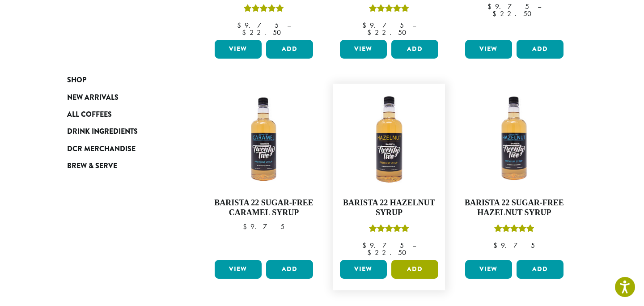 This screenshot has width=644, height=306. What do you see at coordinates (92, 97) in the screenshot?
I see `span: New Arrivals` at bounding box center [92, 97].